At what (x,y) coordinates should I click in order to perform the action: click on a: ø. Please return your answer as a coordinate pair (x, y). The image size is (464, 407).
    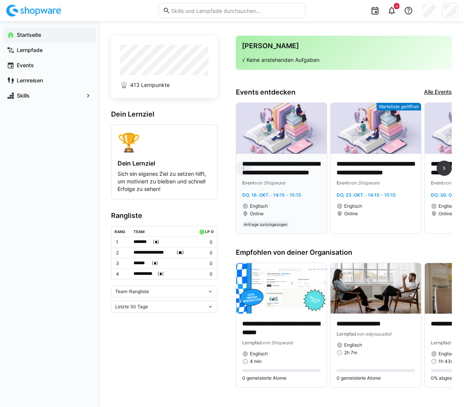
    Looking at the image, I should click on (212, 231).